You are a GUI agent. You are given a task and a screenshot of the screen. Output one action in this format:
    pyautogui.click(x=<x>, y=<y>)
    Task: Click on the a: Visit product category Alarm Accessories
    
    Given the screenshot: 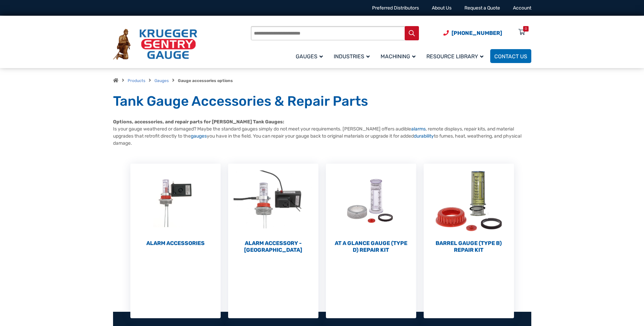 What is the action you would take?
    pyautogui.click(x=176, y=205)
    